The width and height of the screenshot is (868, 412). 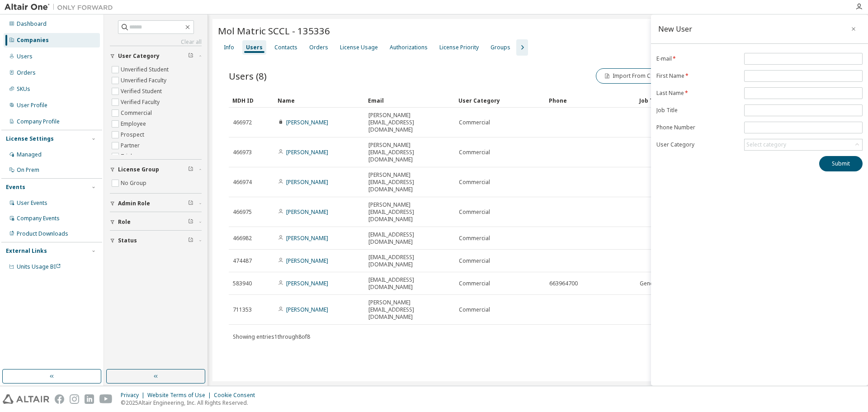 What do you see at coordinates (681, 100) in the screenshot?
I see `div: Job Title` at bounding box center [681, 100].